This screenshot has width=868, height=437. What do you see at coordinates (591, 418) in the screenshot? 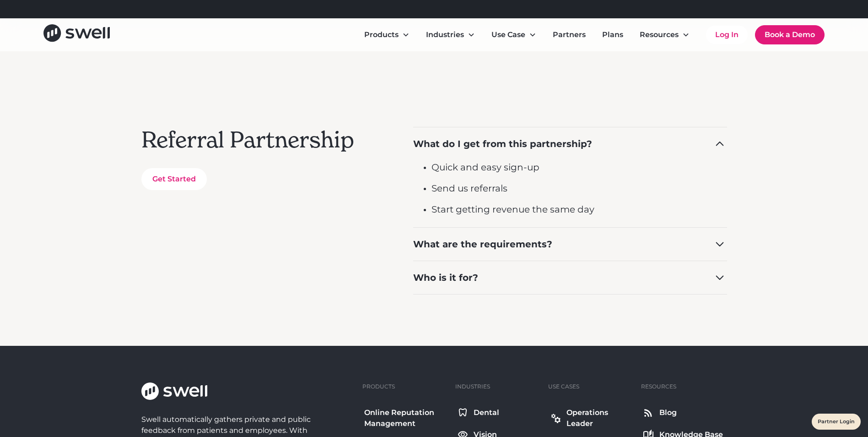
I see `a: Operations Leader` at bounding box center [591, 418].